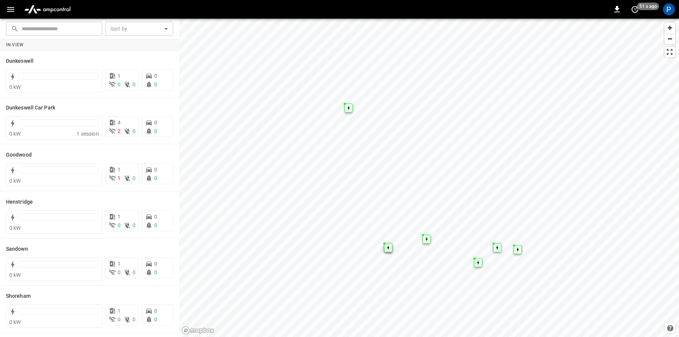  Describe the element at coordinates (635, 9) in the screenshot. I see `button: set refresh interval` at that location.